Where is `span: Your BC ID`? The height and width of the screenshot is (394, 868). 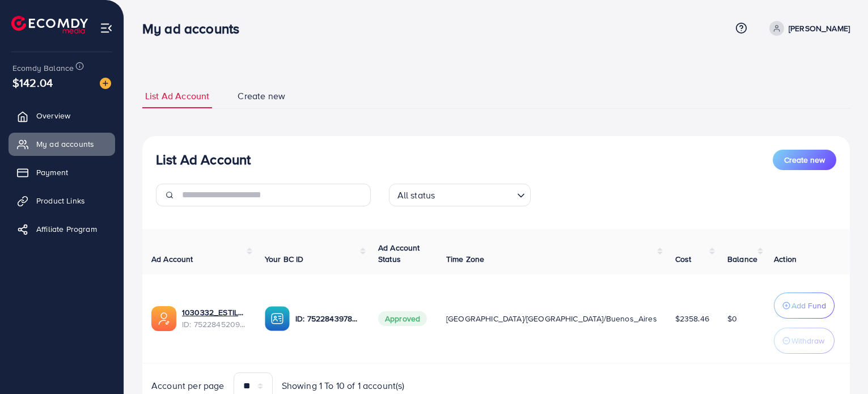 span: Your BC ID is located at coordinates (284, 259).